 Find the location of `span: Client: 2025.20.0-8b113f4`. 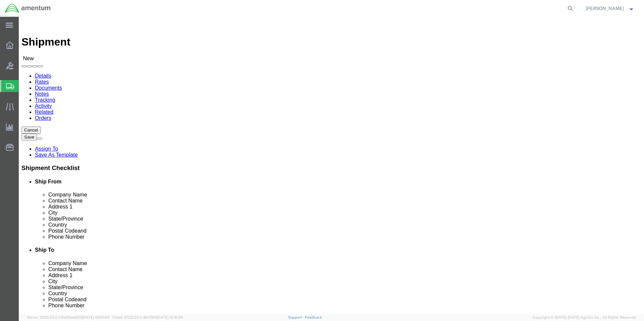

span: Client: 2025.20.0-8b113f4 is located at coordinates (148, 317).